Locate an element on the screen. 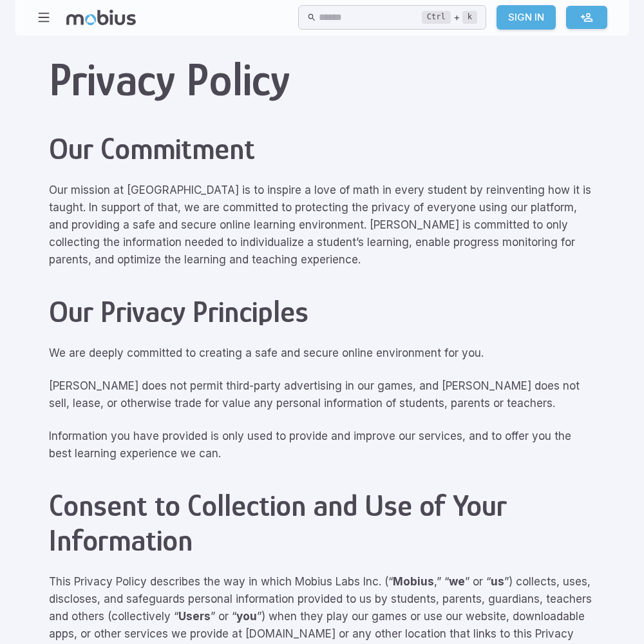 The image size is (644, 644). strong: us is located at coordinates (497, 582).